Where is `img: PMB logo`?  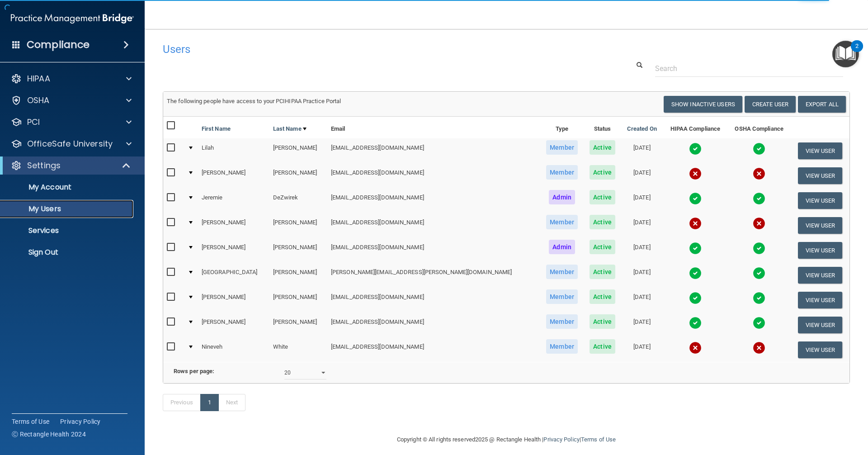
img: PMB logo is located at coordinates (72, 18).